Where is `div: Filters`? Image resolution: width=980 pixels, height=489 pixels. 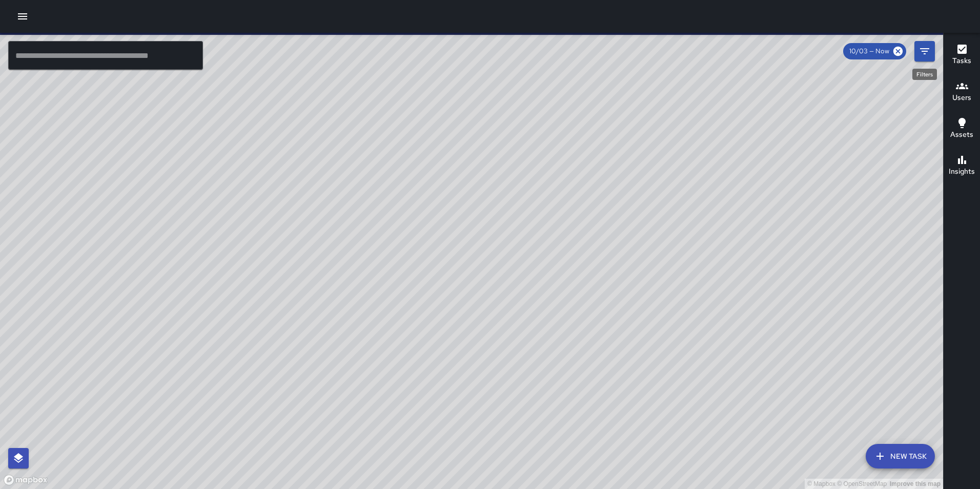 div: Filters is located at coordinates (924, 74).